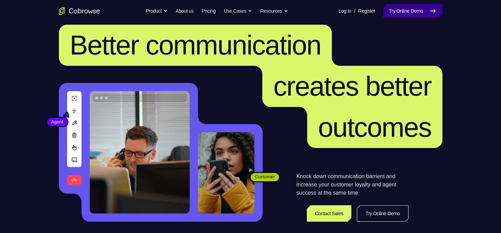 The image size is (501, 233). I want to click on button: Product, so click(156, 11).